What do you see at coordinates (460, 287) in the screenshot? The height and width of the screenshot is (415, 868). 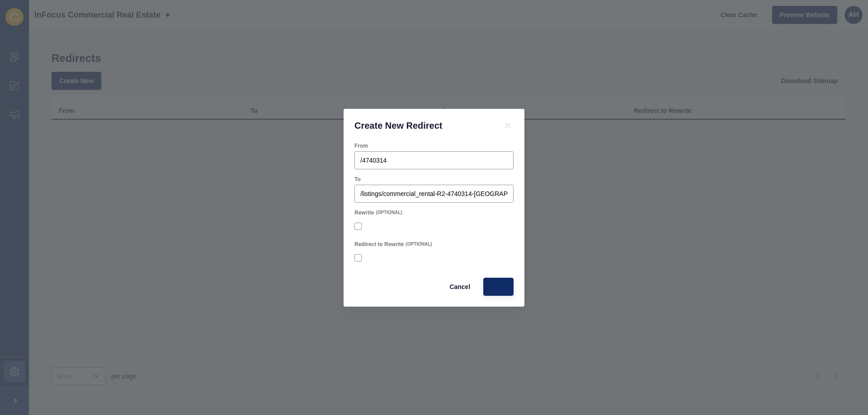 I see `button: Cancel` at bounding box center [460, 287].